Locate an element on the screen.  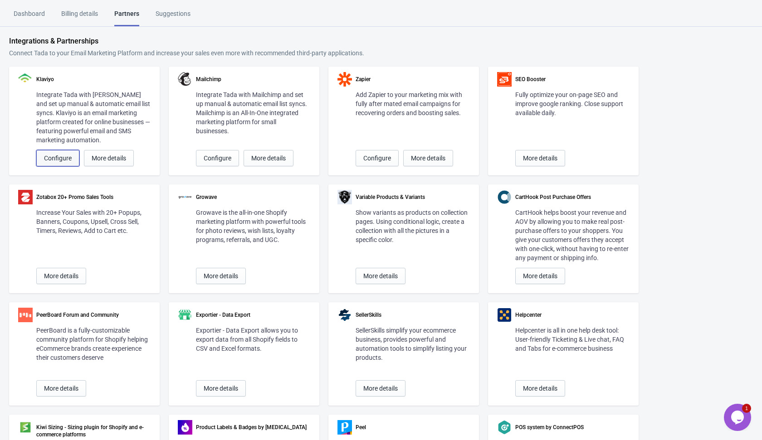
div: Growave is the all-in-one Shopify marketing platform with powerful tools for photo reviews, wish ... is located at coordinates (253, 226).